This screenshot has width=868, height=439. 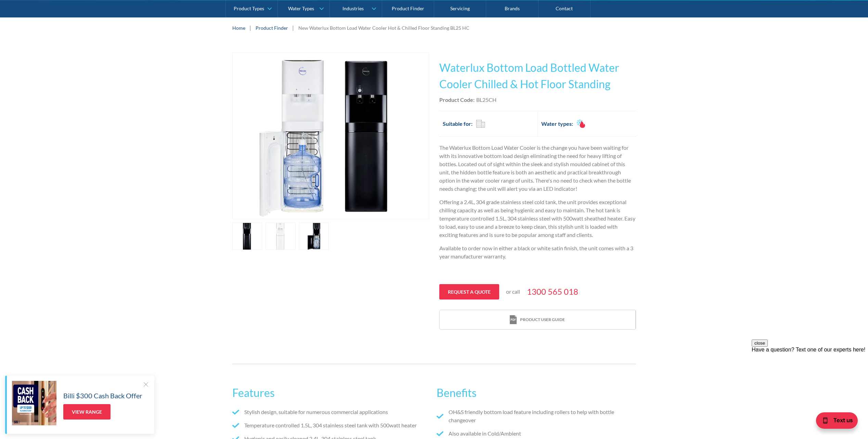 I want to click on span: Text us, so click(x=44, y=15).